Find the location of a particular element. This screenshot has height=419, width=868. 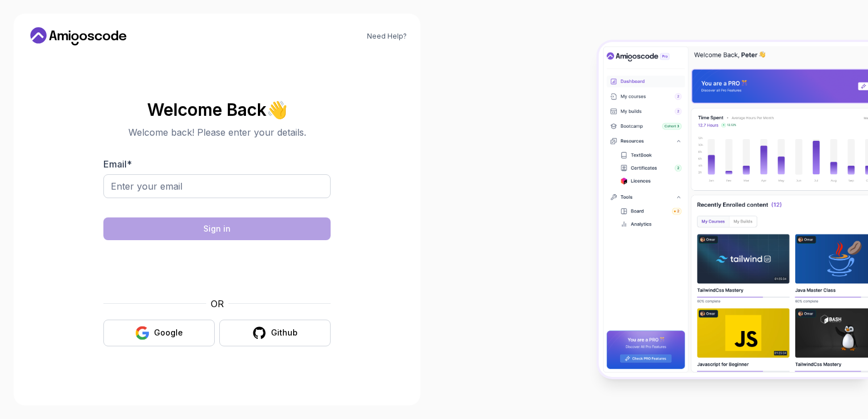

h2: Welcome Back is located at coordinates (217, 109).